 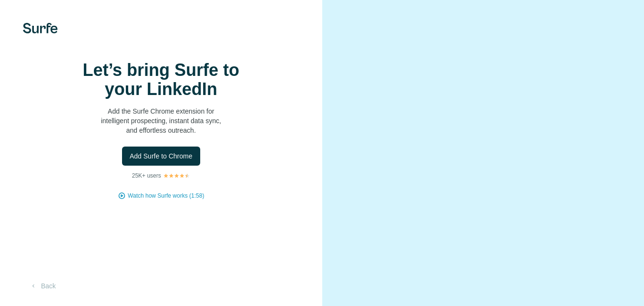 What do you see at coordinates (166, 196) in the screenshot?
I see `button: Watch how Surfe works (1:58)` at bounding box center [166, 196].